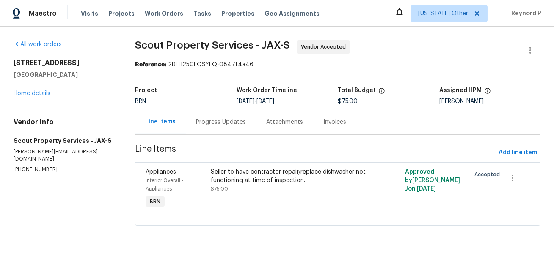 Image resolution: width=554 pixels, height=270 pixels. Describe the element at coordinates (64, 122) in the screenshot. I see `h4: Vendor Info` at that location.